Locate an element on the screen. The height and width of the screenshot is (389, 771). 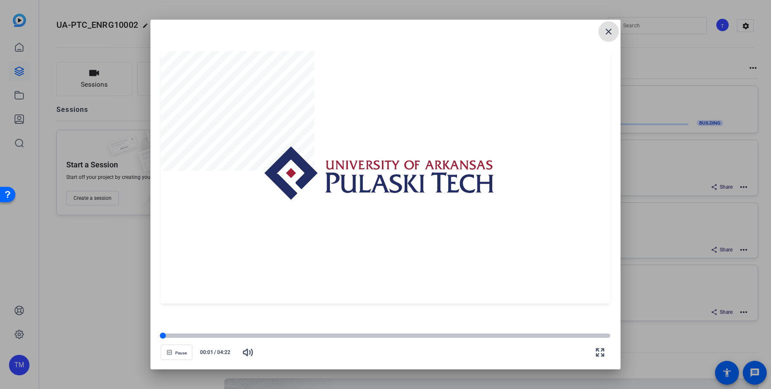
button: Fullscreen is located at coordinates (600, 353).